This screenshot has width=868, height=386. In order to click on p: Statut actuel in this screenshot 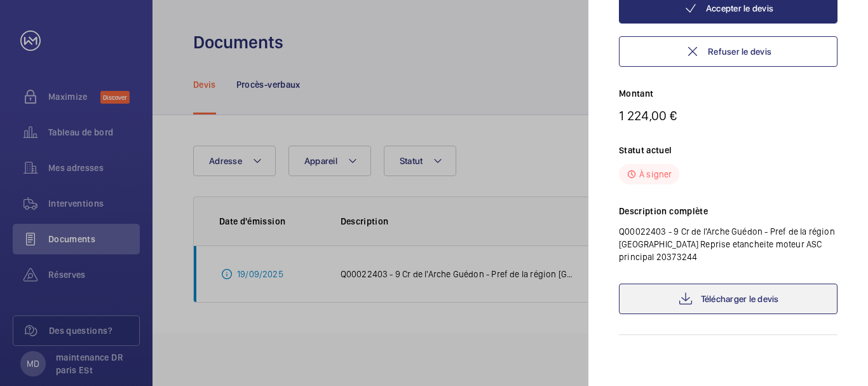, I will do `click(728, 150)`.